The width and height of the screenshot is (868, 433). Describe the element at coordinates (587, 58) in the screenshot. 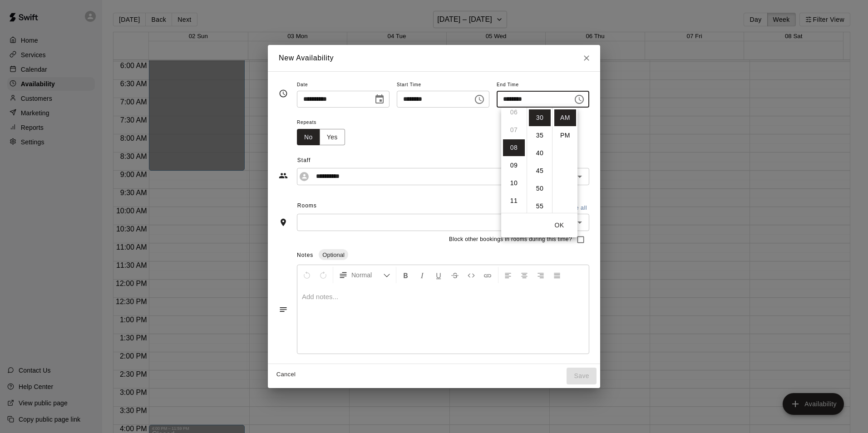

I see `button: Close` at that location.